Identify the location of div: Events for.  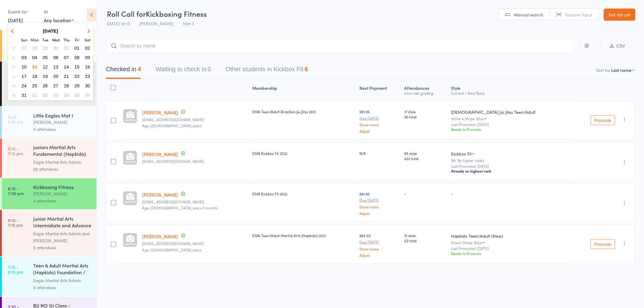
(23, 12).